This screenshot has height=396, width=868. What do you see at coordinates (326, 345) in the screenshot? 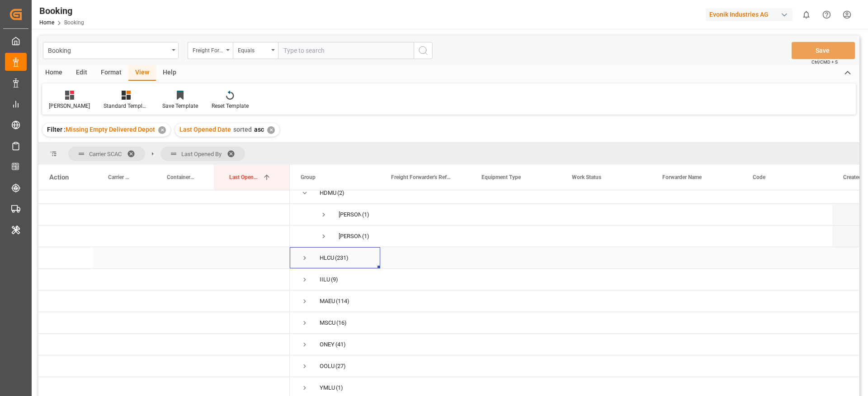
I see `div: ONEY` at bounding box center [326, 345].